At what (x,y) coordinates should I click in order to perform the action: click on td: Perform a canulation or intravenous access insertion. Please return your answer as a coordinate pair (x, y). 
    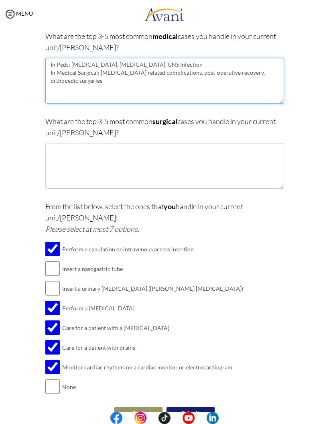
    Looking at the image, I should click on (153, 249).